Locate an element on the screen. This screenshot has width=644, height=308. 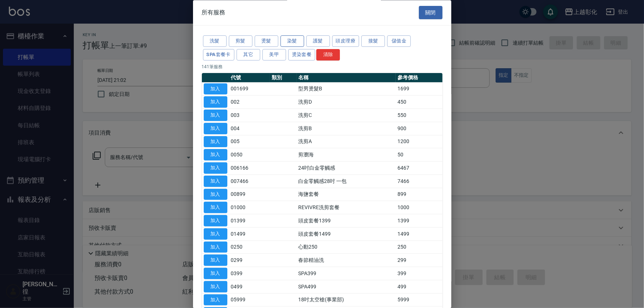
td: 550 is located at coordinates (419, 115).